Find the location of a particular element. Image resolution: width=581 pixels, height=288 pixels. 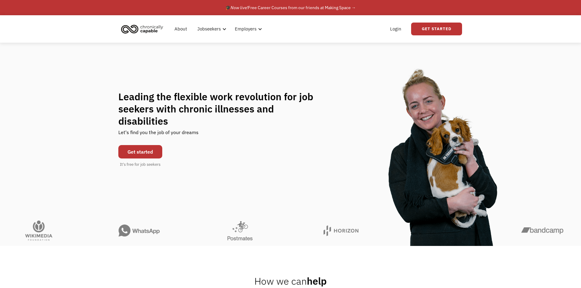

a: Get started is located at coordinates (140, 152).